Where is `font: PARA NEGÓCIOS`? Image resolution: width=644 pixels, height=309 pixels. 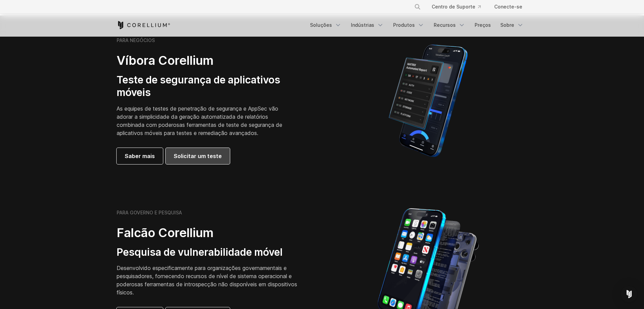
font: PARA NEGÓCIOS is located at coordinates (136, 40).